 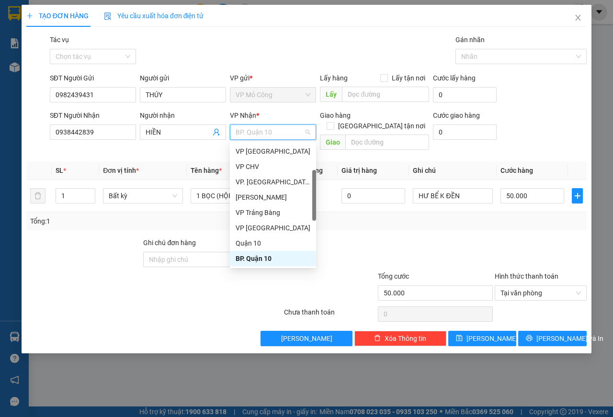 I want to click on span: Giao hàng, so click(x=335, y=115).